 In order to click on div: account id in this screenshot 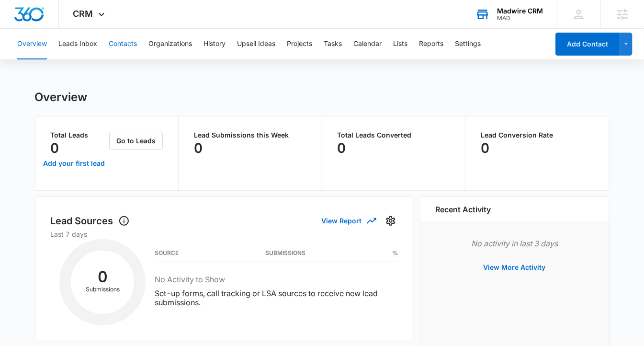, I will do `click(520, 18)`.